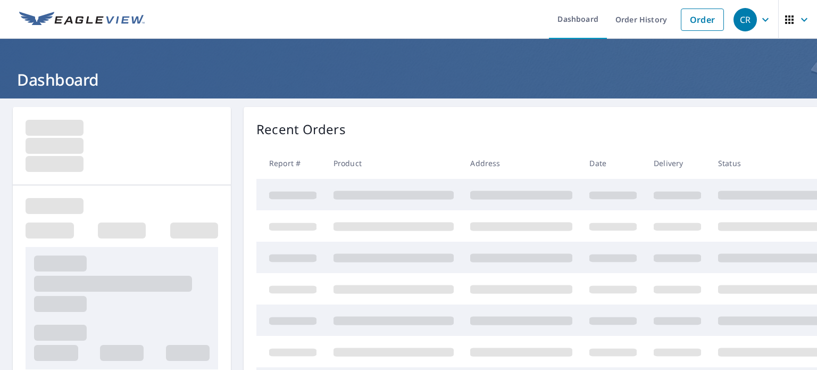 The height and width of the screenshot is (370, 817). I want to click on th: Report #, so click(290, 163).